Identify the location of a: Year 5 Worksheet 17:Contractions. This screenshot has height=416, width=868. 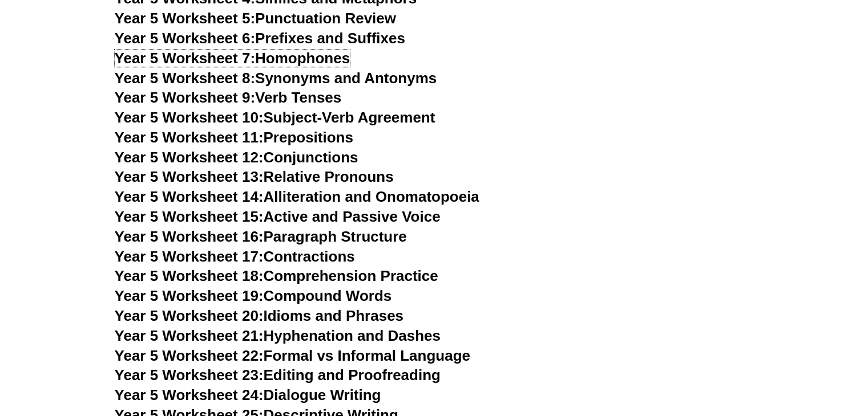
(234, 257).